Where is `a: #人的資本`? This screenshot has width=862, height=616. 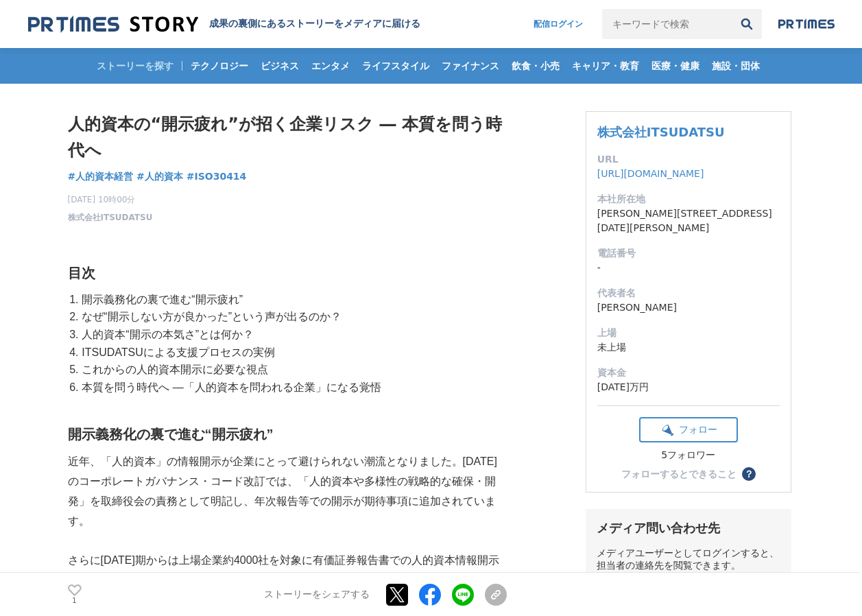
a: #人的資本 is located at coordinates (160, 176).